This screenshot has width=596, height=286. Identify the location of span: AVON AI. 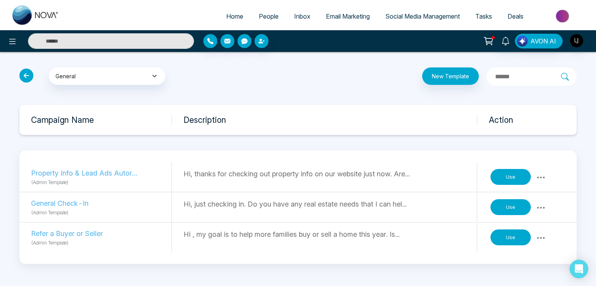
(543, 41).